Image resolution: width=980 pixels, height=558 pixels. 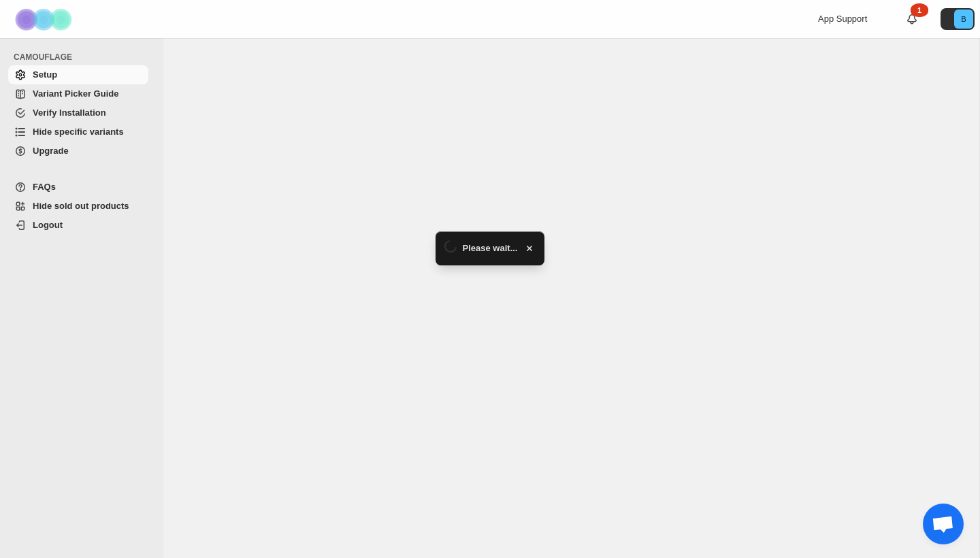 I want to click on a: 1, so click(x=912, y=19).